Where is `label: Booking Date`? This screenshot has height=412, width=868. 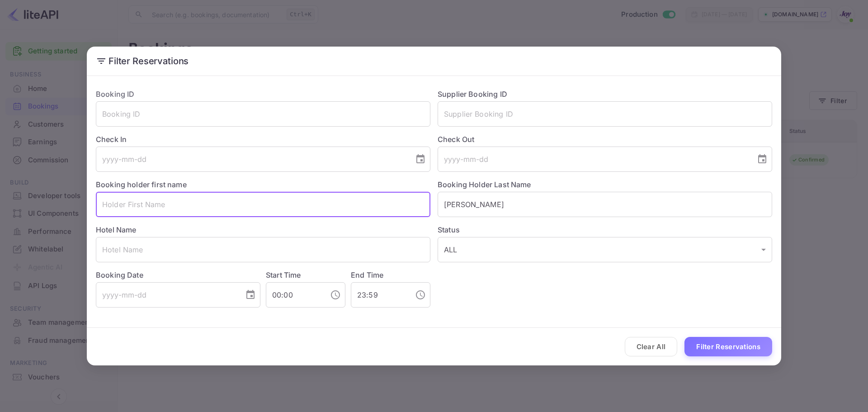 label: Booking Date is located at coordinates (178, 275).